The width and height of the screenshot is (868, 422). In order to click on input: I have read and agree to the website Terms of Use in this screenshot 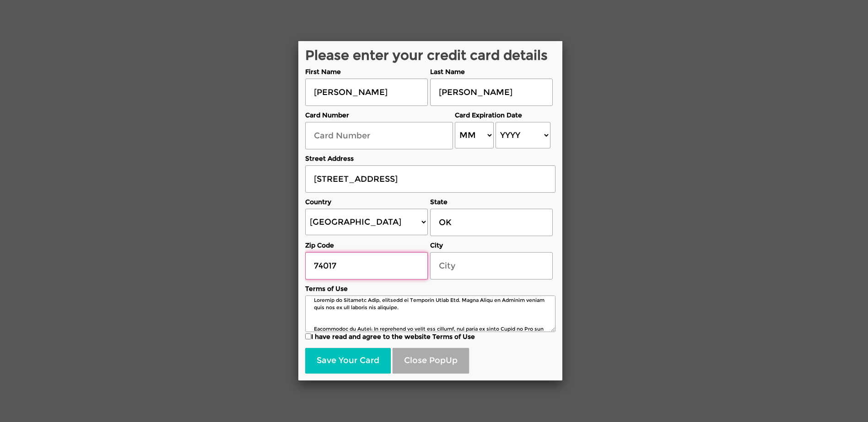, I will do `click(308, 337)`.